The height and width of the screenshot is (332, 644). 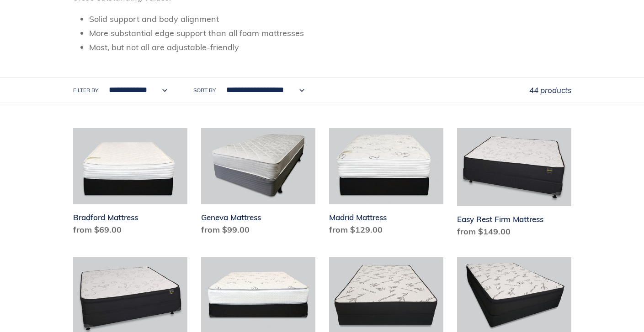 What do you see at coordinates (330, 47) in the screenshot?
I see `li: Most, but not all are adjustable-friendly` at bounding box center [330, 47].